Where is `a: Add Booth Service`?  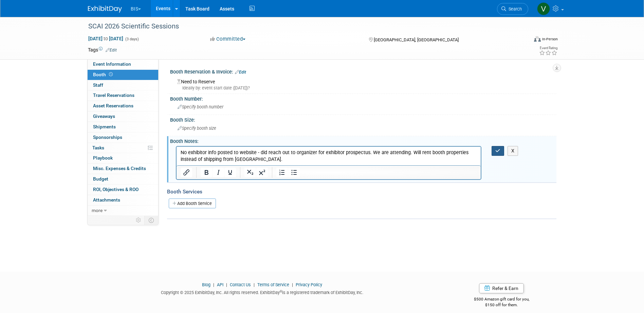 a: Add Booth Service is located at coordinates (192, 203).